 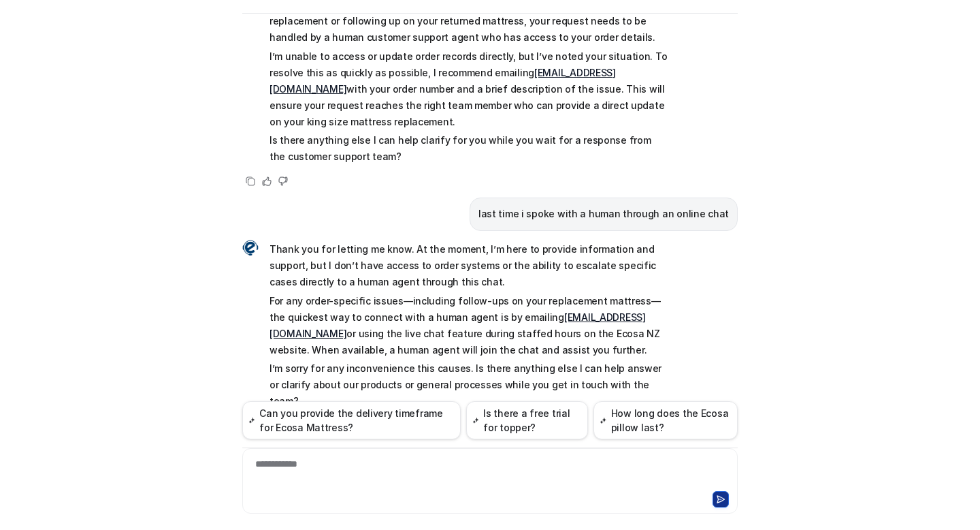 I want to click on button: Is there a free trial for topper?, so click(x=527, y=420).